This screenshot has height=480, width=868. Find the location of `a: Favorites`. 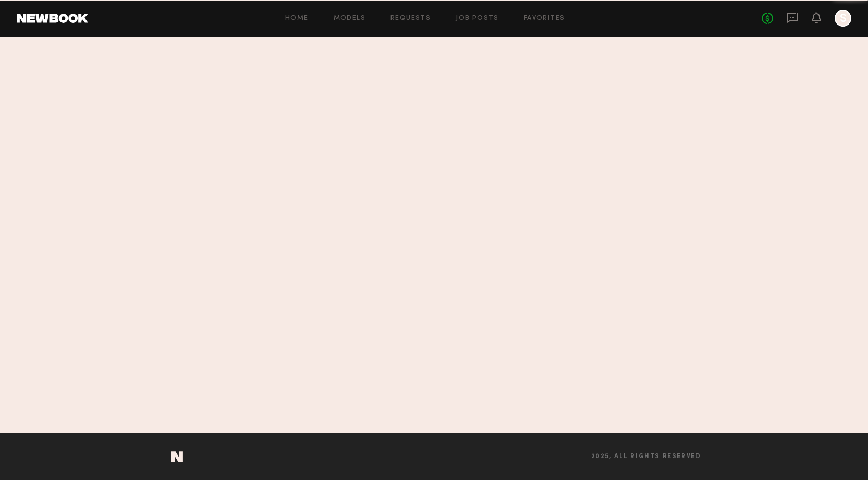

a: Favorites is located at coordinates (545, 18).